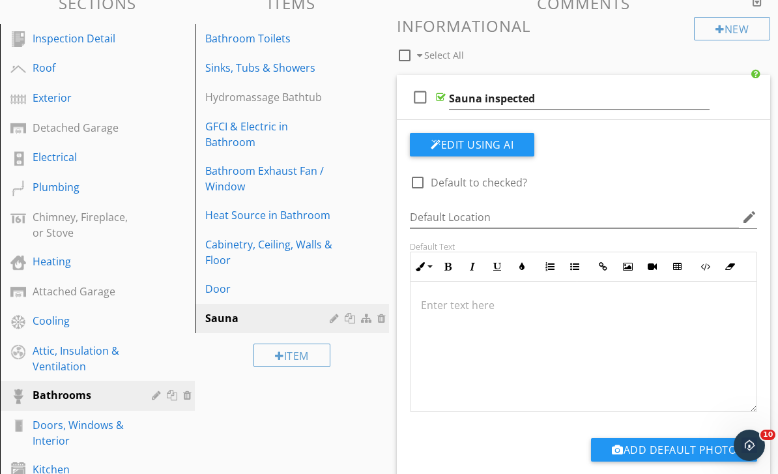 The height and width of the screenshot is (474, 778). I want to click on div: Inspection Detail, so click(83, 38).